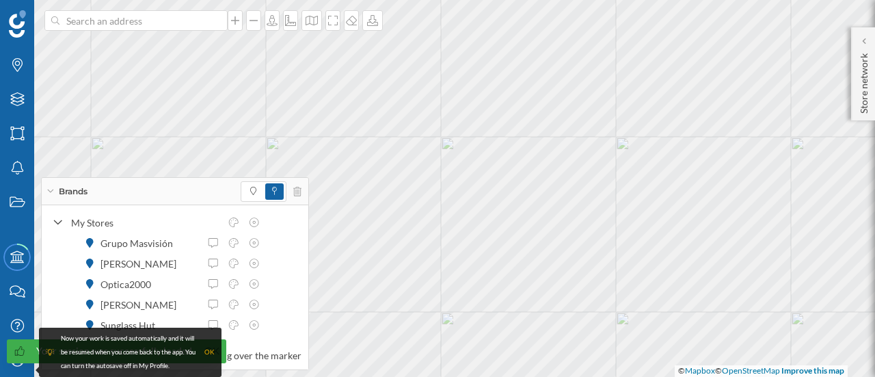 This screenshot has height=377, width=875. What do you see at coordinates (115, 351) in the screenshot?
I see `div: Your session was successfully loaded.` at bounding box center [115, 351].